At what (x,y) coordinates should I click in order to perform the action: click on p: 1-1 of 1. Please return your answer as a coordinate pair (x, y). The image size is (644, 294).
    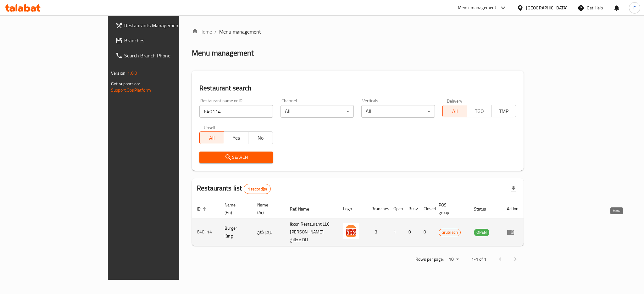
    Looking at the image, I should click on (479, 259).